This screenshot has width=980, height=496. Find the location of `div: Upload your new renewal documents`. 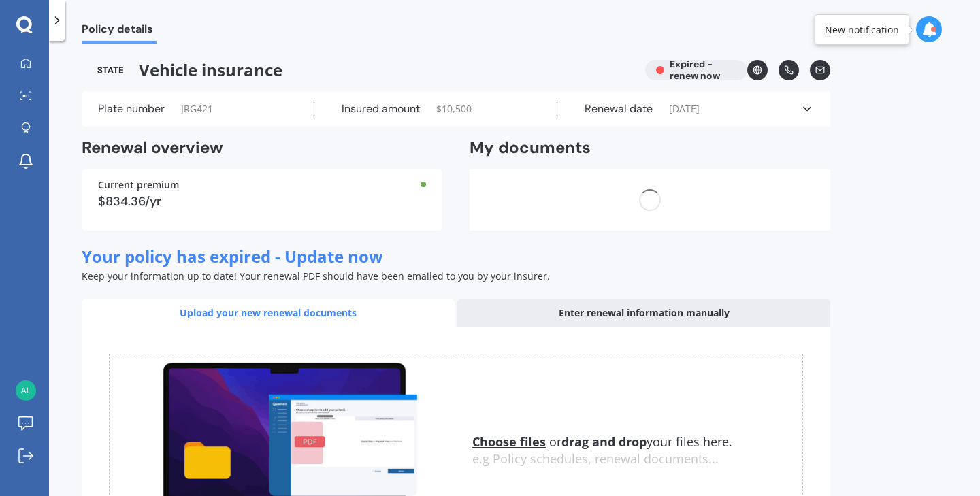

div: Upload your new renewal documents is located at coordinates (268, 313).